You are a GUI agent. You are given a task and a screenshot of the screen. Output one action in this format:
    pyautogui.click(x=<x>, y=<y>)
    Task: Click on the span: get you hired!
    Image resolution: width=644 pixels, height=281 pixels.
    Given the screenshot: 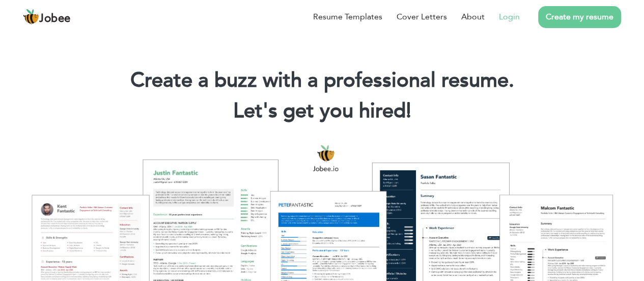 What is the action you would take?
    pyautogui.click(x=347, y=110)
    